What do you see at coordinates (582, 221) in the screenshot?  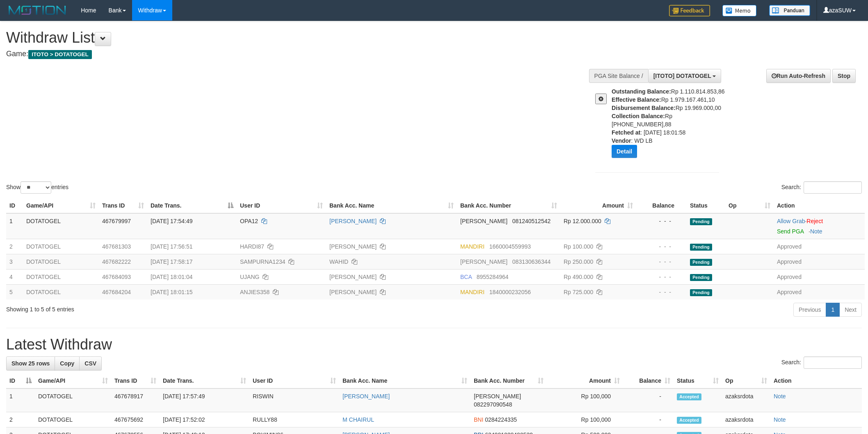 I see `span: Rp 12.000.000` at bounding box center [582, 221].